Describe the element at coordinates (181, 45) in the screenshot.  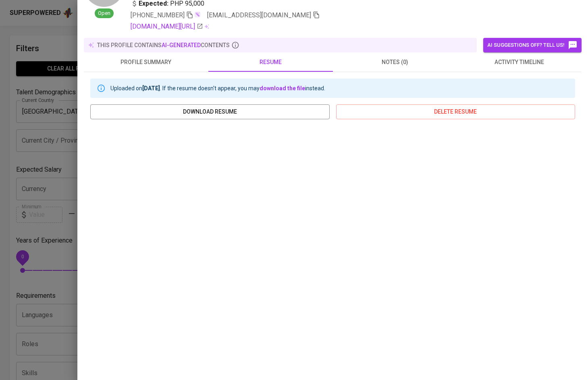
I see `span: AI-generated` at that location.